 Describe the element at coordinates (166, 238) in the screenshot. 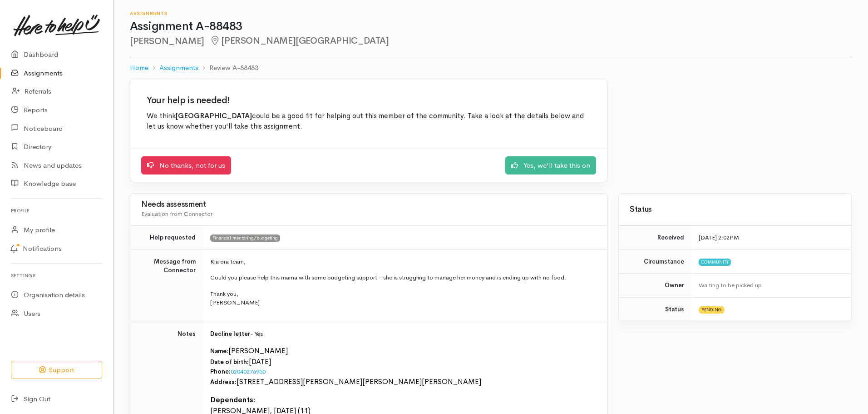

I see `td: Help requested` at that location.